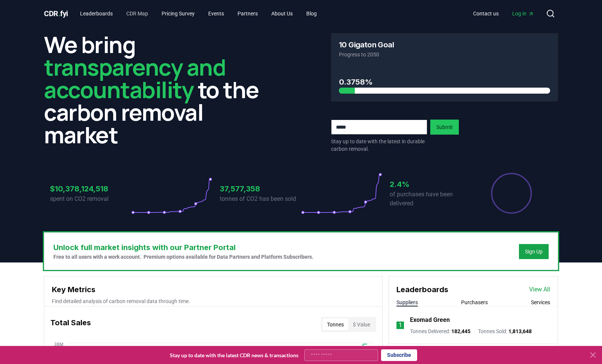  I want to click on p: Progress to 2050, so click(444, 54).